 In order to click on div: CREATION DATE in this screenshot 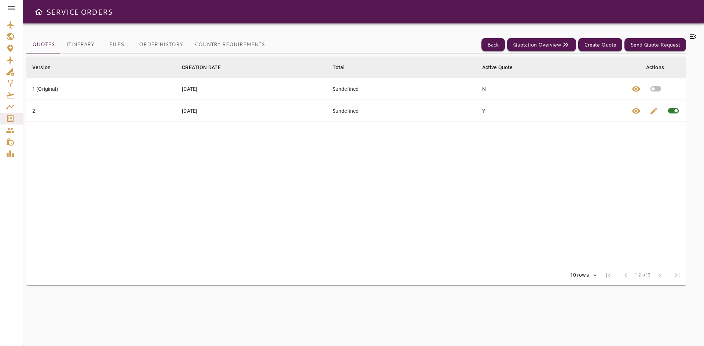, I will do `click(201, 67)`.